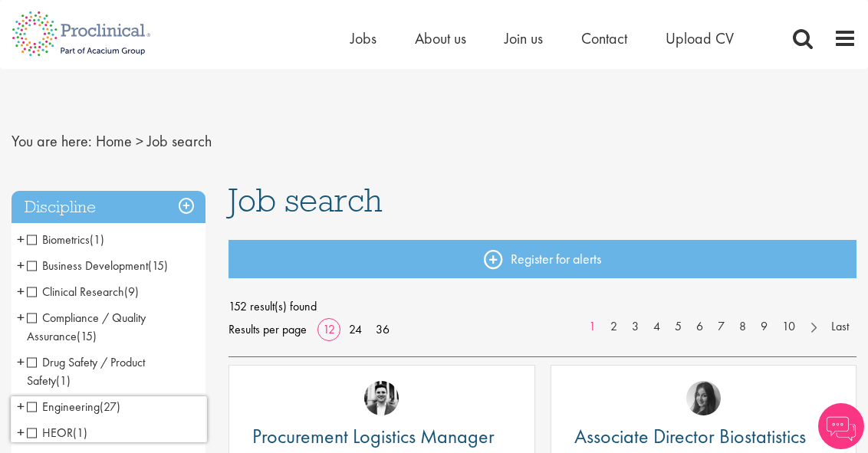 This screenshot has height=453, width=868. What do you see at coordinates (383, 329) in the screenshot?
I see `a: 36` at bounding box center [383, 329].